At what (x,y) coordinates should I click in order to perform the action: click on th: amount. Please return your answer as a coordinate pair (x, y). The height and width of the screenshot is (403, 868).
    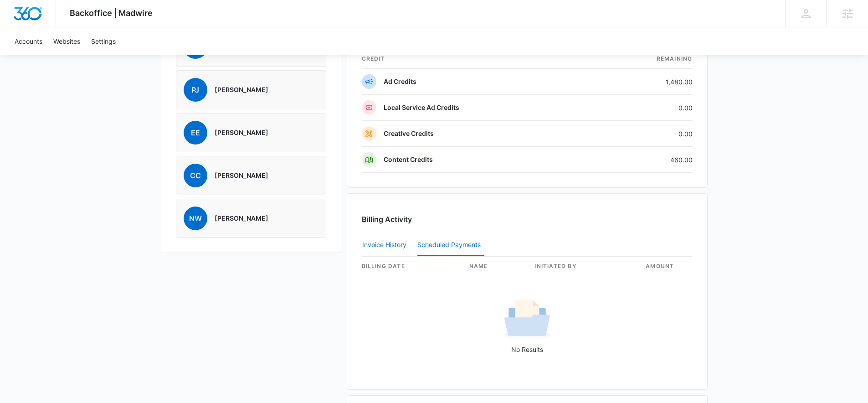
    Looking at the image, I should click on (660, 266).